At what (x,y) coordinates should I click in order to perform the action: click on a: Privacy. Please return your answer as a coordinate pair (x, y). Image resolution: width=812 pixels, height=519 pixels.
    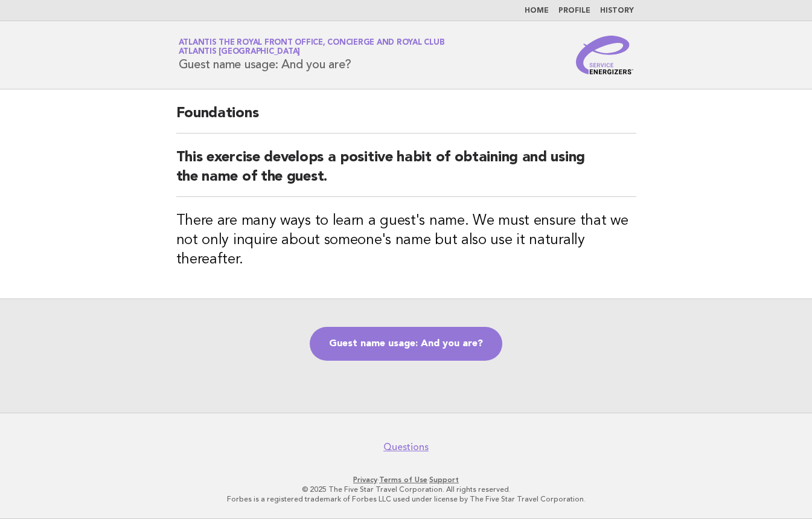
    Looking at the image, I should click on (366, 480).